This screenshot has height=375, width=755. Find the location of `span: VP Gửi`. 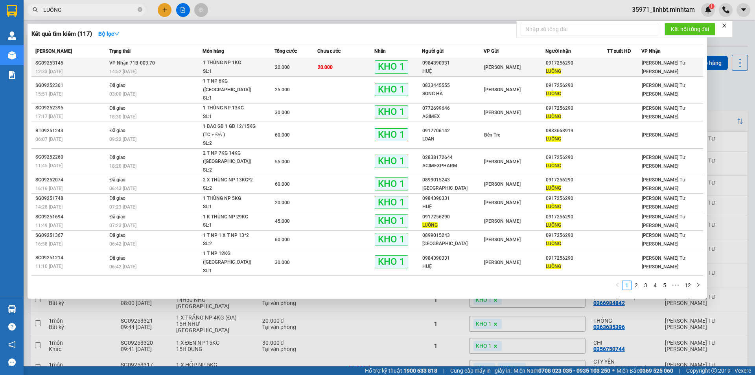

span: VP Gửi is located at coordinates (491, 51).